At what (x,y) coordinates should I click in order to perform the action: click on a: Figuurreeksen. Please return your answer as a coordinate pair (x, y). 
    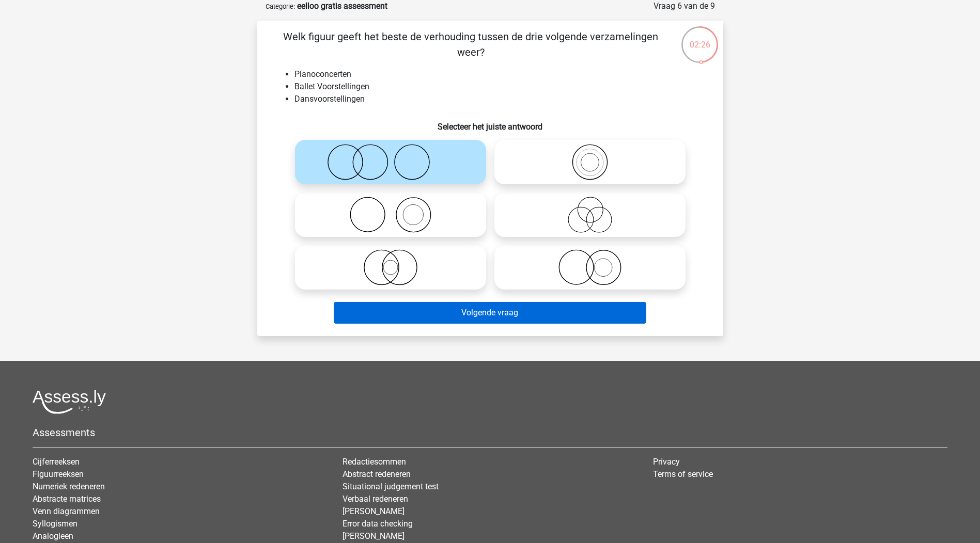
    Looking at the image, I should click on (58, 474).